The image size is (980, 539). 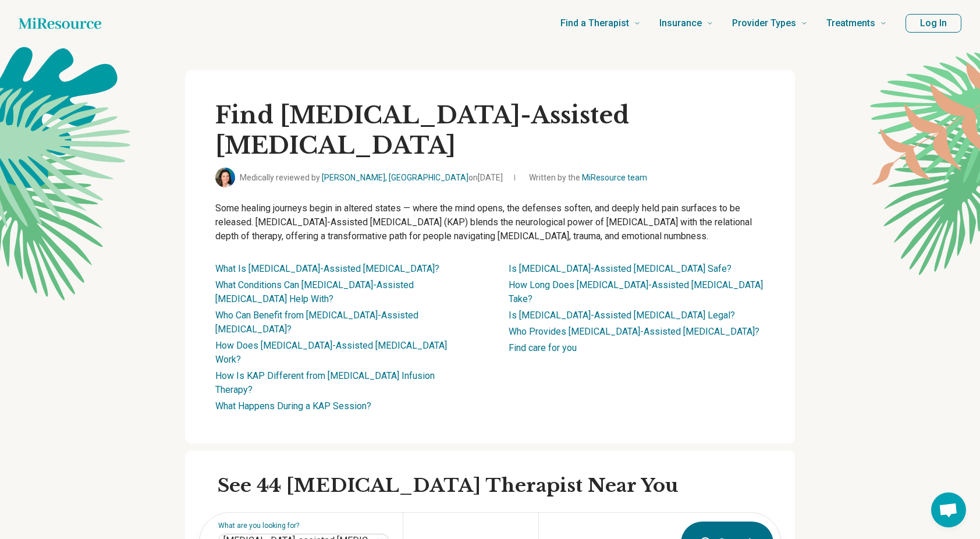 I want to click on span: Find a Therapist, so click(x=595, y=23).